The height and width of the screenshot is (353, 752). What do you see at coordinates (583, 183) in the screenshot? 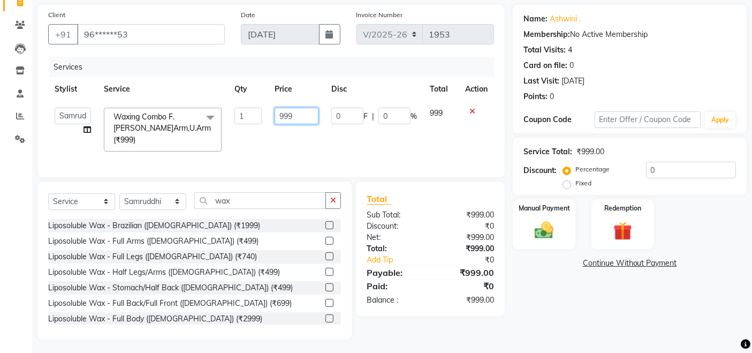
I see `label: Fixed` at bounding box center [583, 183].